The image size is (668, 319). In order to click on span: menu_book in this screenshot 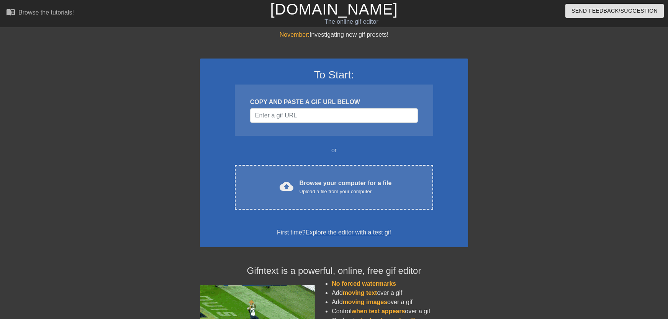, I will do `click(11, 12)`.